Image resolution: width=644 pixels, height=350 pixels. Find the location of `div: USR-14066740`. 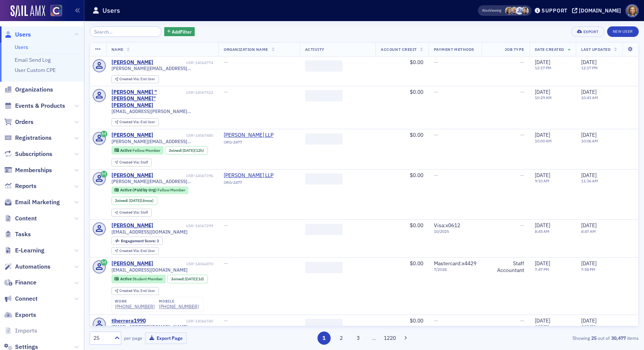

div: USR-14066740 is located at coordinates (180, 321).